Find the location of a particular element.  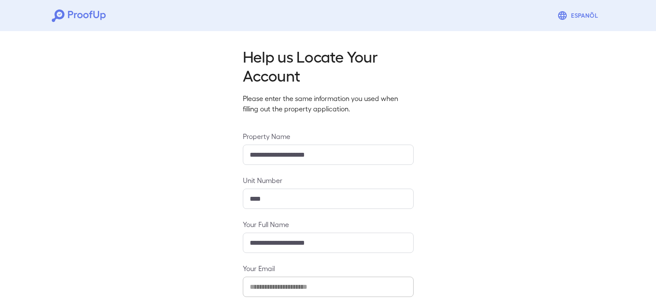

label: Your Full Name is located at coordinates (328, 224).